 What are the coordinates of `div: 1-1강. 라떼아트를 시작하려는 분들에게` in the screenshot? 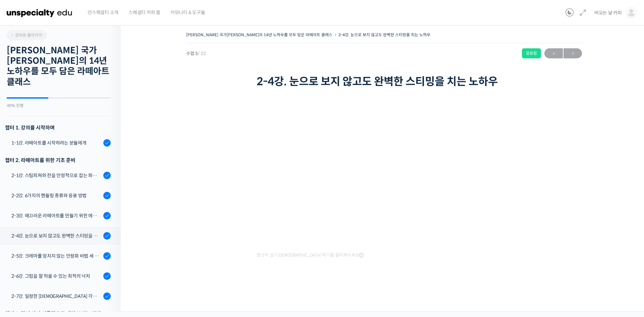 It's located at (56, 143).